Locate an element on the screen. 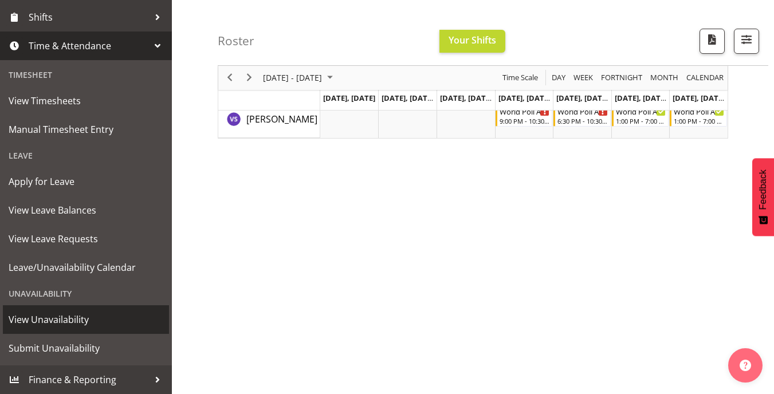 Image resolution: width=774 pixels, height=394 pixels. a: Manual Timesheet Entry is located at coordinates (86, 130).